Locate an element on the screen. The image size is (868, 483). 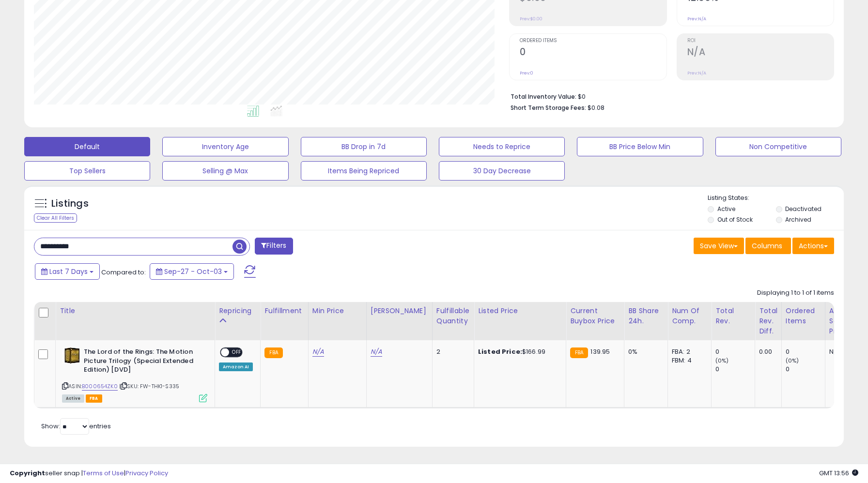
img: 51sBx1BaMFL._SL40_.jpg is located at coordinates (72, 355).